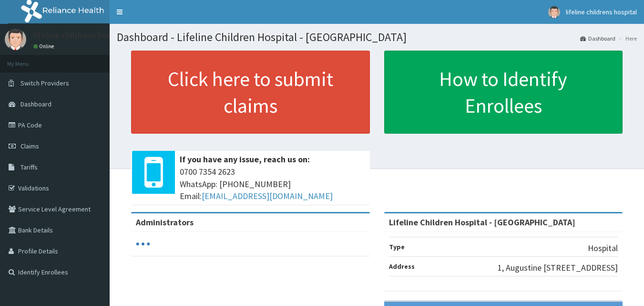  Describe the element at coordinates (626, 38) in the screenshot. I see `li: Here` at that location.